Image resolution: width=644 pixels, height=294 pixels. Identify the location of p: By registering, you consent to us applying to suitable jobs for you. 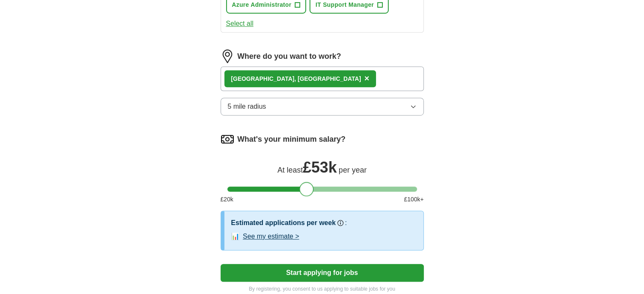
(322, 289).